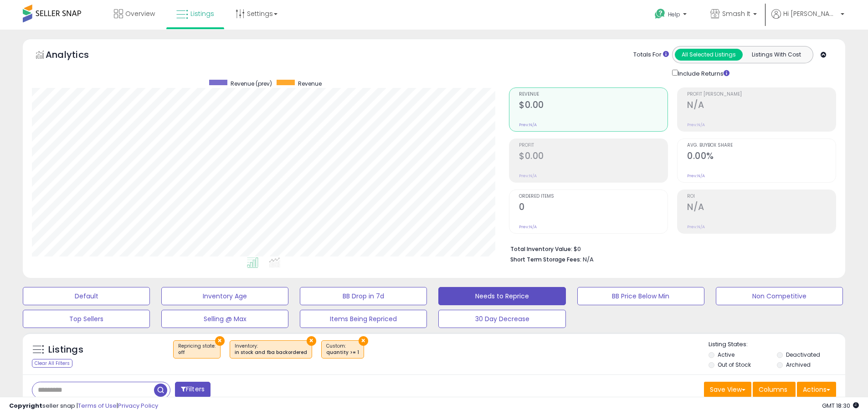 Image resolution: width=868 pixels, height=415 pixels. Describe the element at coordinates (76, 56) in the screenshot. I see `h5: Analytics` at that location.